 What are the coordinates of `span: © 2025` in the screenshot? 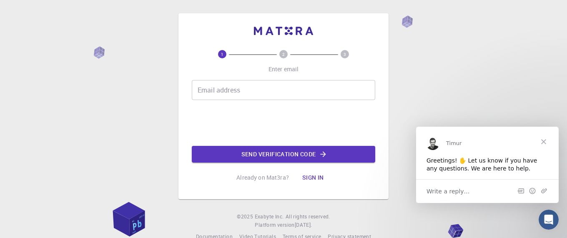 It's located at (246, 217).